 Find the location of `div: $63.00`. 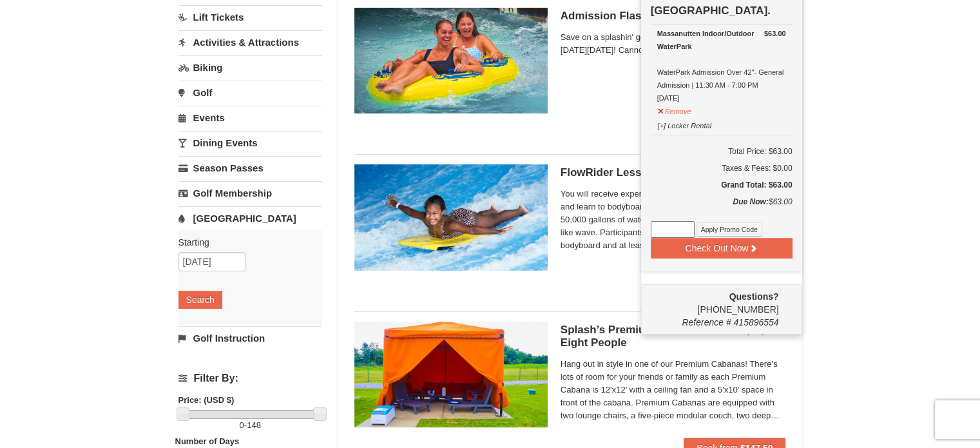

div: $63.00 is located at coordinates (721, 208).